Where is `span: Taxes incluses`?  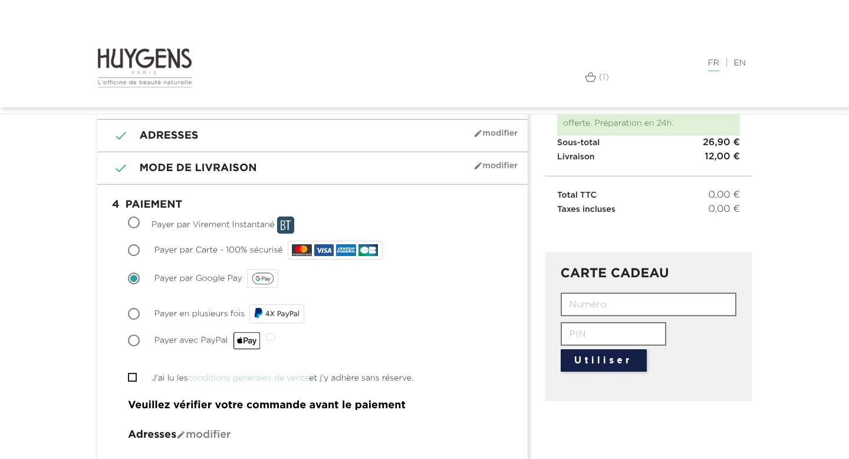 span: Taxes incluses is located at coordinates (586, 209).